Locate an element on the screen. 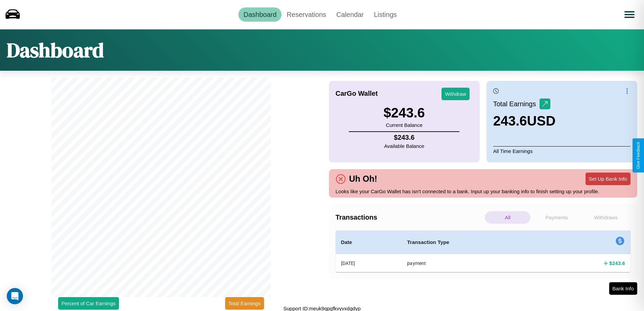  a: Reservations is located at coordinates (306, 14).